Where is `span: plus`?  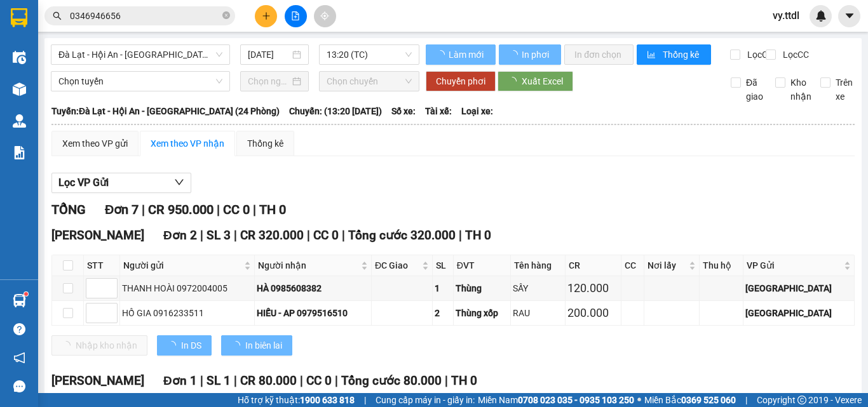
span: plus is located at coordinates (266, 16).